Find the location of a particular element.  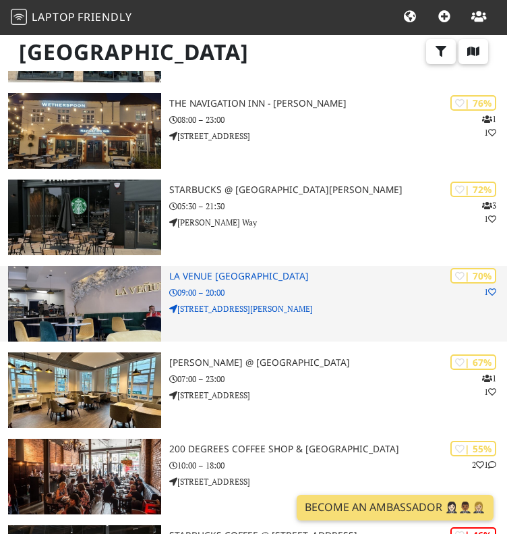

a: Become an Ambassador 🤵🏻‍♀️🤵🏾‍♂️🤵🏼‍♀️ is located at coordinates (395, 507).